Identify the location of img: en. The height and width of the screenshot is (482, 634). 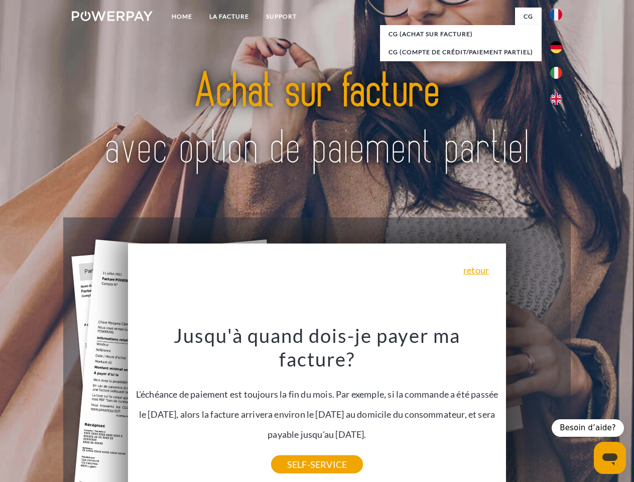
(556, 99).